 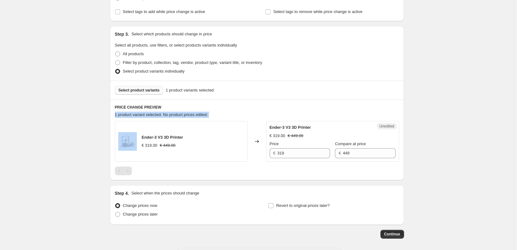 I want to click on span: Filter by product, collection, tag, vendor, product type, variant title, or inventory, so click(x=193, y=62).